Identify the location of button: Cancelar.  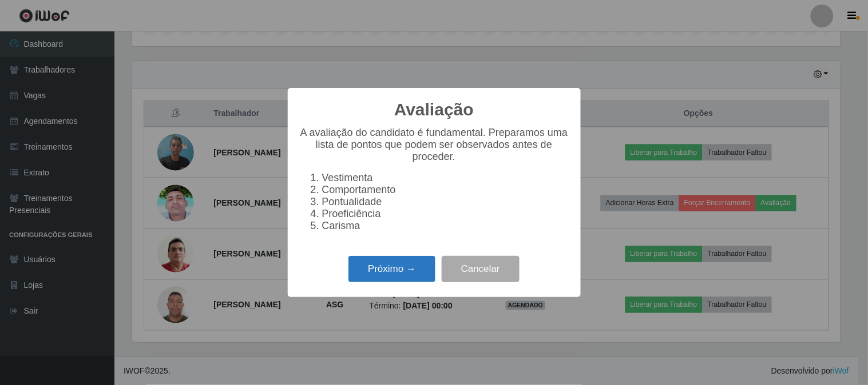
(481, 269).